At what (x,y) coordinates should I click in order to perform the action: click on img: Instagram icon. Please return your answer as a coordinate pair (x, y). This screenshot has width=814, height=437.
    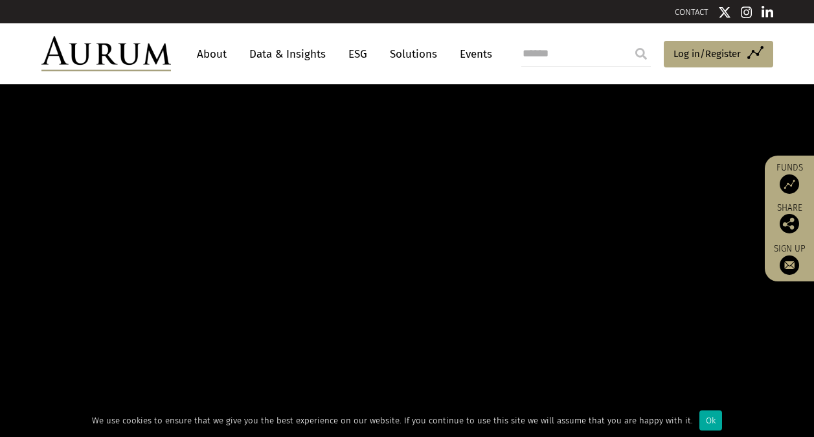
    Looking at the image, I should click on (747, 12).